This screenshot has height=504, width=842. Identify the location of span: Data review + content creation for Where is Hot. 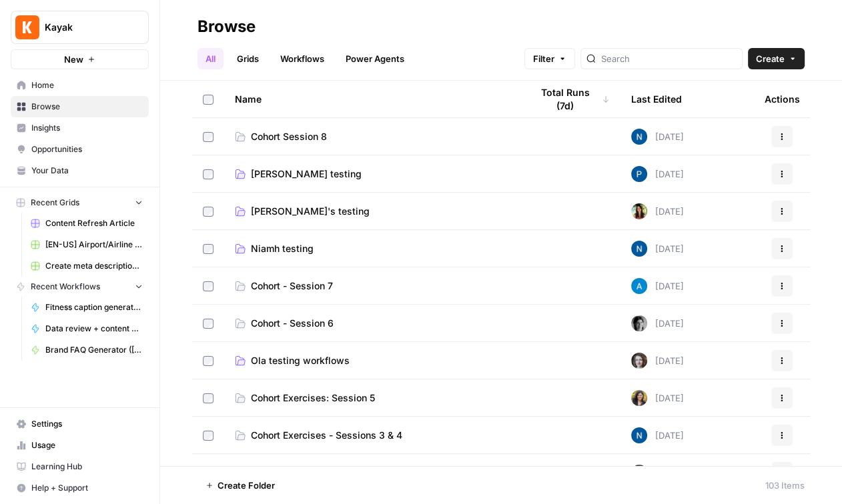
(94, 329).